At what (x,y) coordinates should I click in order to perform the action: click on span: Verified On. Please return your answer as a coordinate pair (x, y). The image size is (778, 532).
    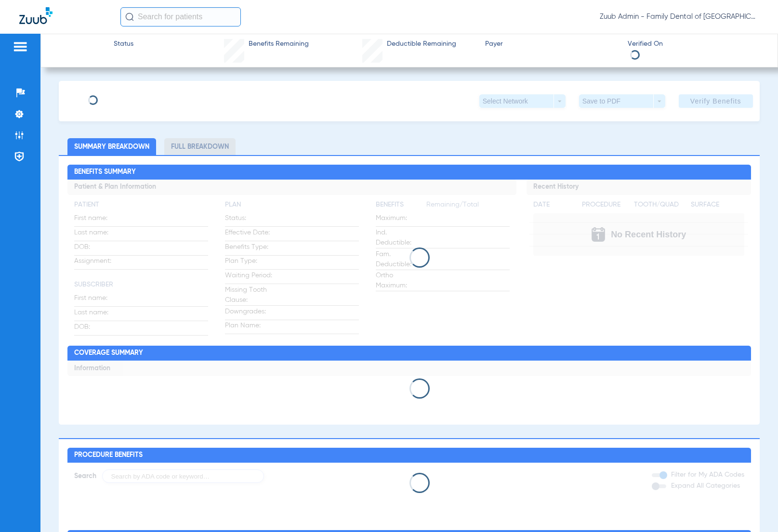
    Looking at the image, I should click on (694, 44).